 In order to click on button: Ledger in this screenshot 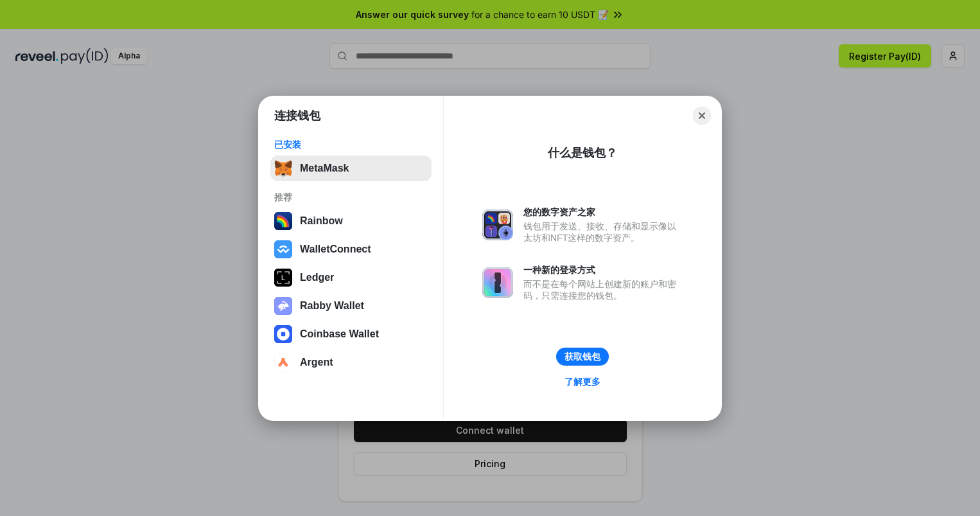, I will do `click(351, 277)`.